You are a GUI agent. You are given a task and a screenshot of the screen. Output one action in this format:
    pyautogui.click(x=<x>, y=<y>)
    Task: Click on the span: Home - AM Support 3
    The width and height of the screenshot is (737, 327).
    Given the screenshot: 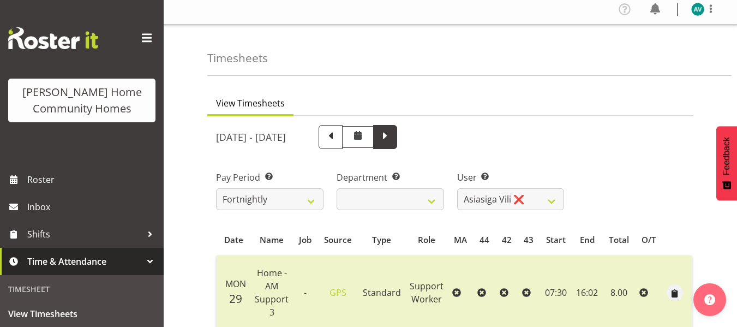 What is the action you would take?
    pyautogui.click(x=272, y=293)
    